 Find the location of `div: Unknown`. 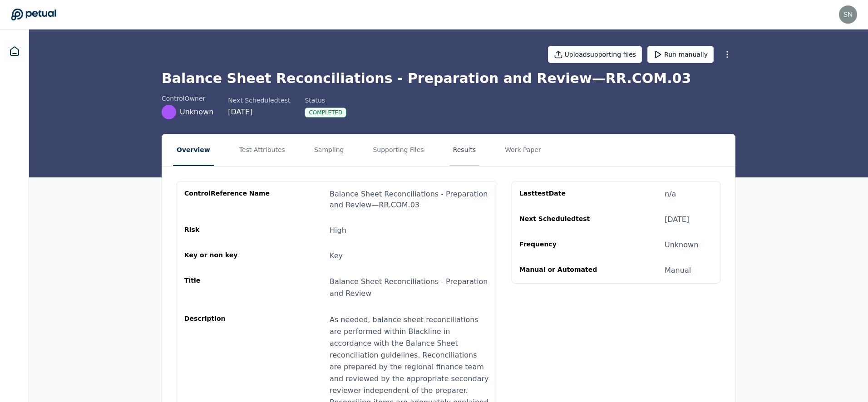

div: Unknown is located at coordinates (681, 245).